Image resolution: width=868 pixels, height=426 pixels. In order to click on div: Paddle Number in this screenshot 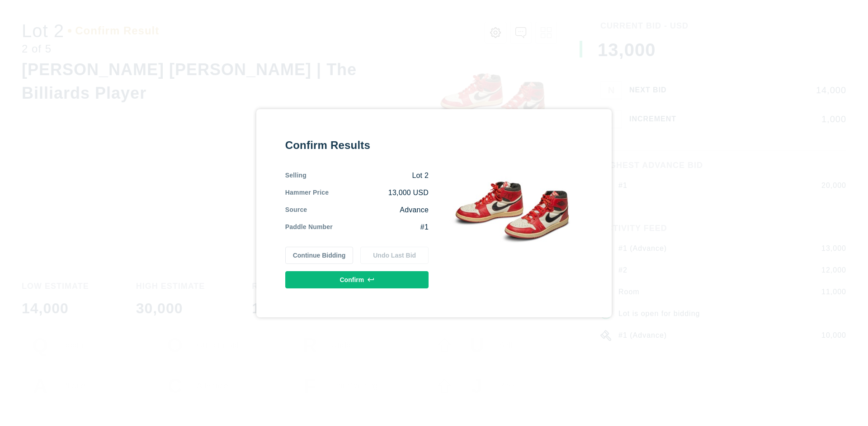, I will do `click(309, 227)`.